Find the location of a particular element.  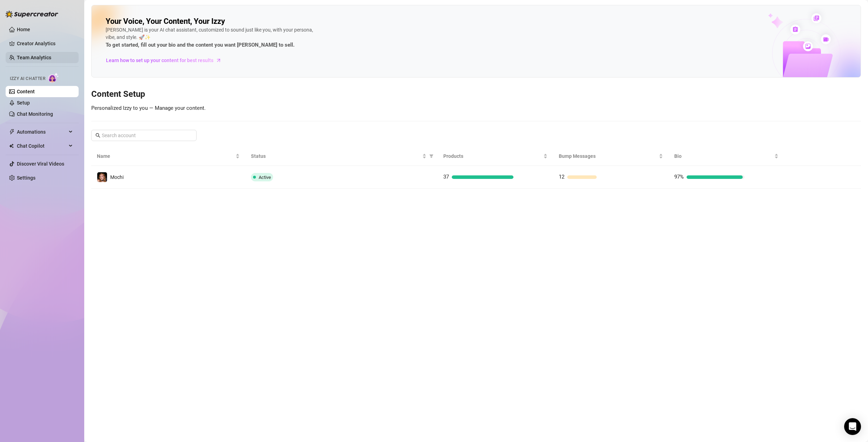

img: AI Chatter is located at coordinates (54, 78).